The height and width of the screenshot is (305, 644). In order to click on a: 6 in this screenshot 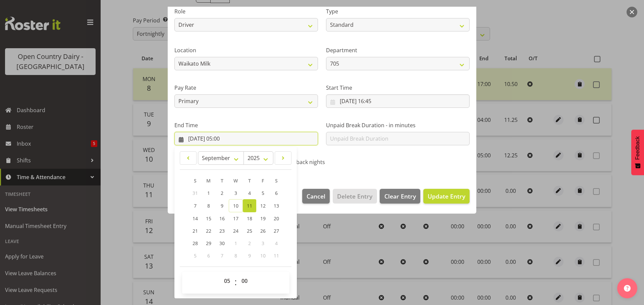, I will do `click(276, 193)`.